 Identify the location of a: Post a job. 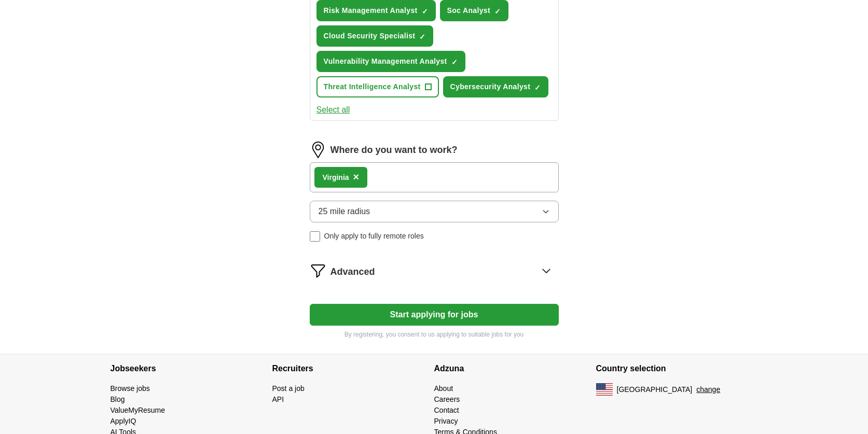
(288, 388).